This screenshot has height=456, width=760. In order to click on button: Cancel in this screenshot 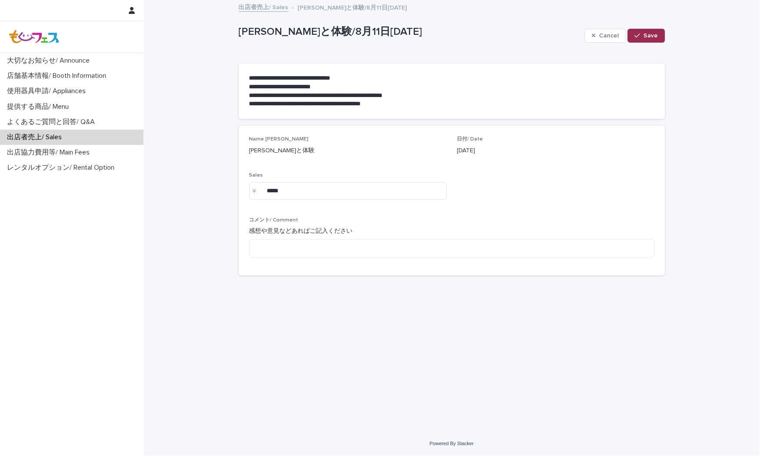, I will do `click(606, 36)`.